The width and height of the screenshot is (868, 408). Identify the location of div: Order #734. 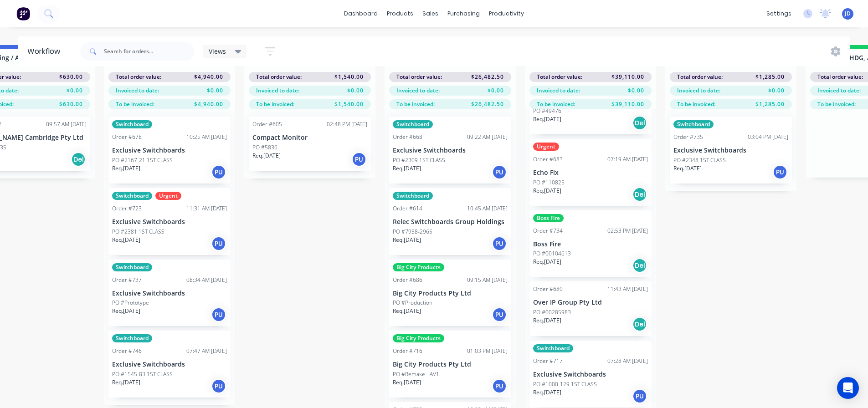
(548, 231).